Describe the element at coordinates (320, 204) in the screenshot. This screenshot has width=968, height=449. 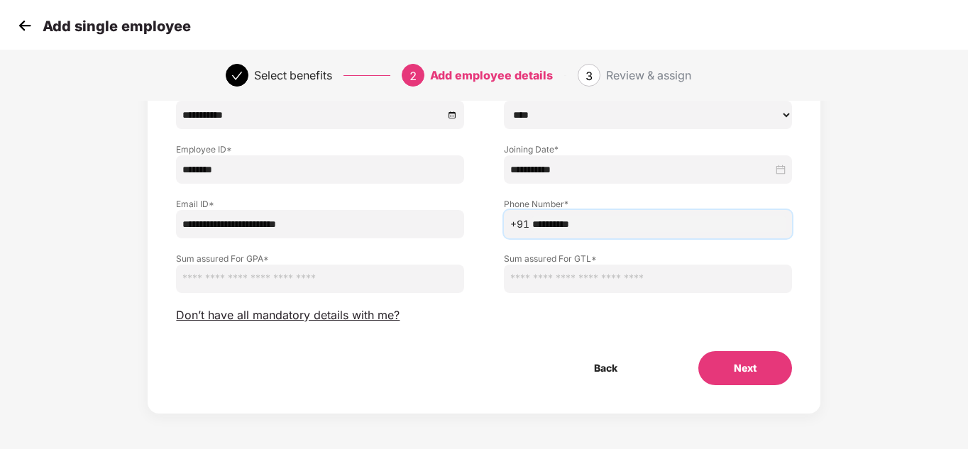
I see `label: Email ID` at that location.